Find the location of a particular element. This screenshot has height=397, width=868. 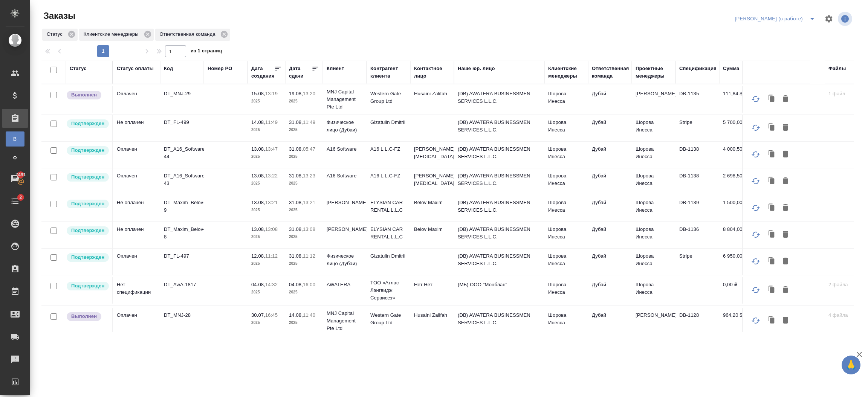

div: Статус is located at coordinates (78, 68).